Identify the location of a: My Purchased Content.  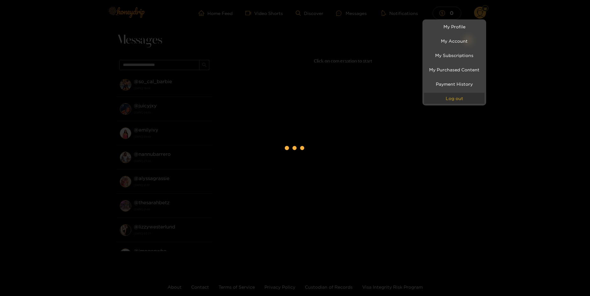
(454, 69).